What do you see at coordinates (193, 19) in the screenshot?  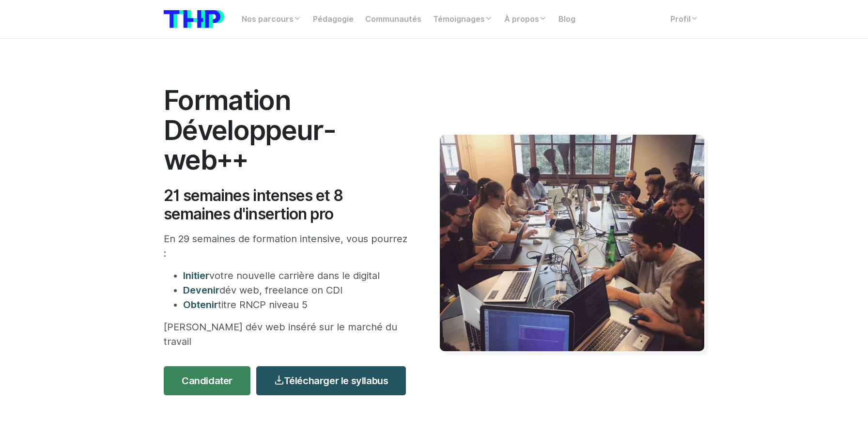 I see `img: logo` at bounding box center [193, 19].